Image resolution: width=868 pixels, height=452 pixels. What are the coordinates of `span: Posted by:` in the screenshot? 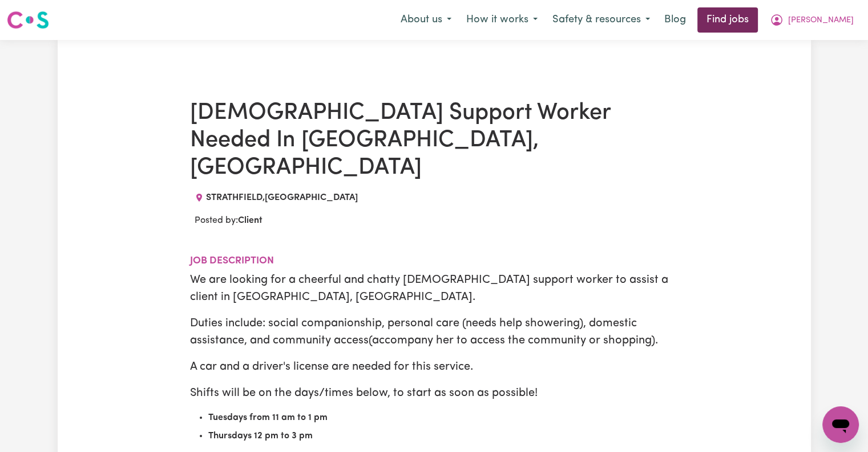 It's located at (228, 220).